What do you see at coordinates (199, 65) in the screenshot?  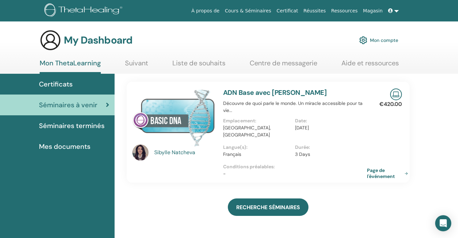 I see `a: Liste de souhaits` at bounding box center [199, 65].